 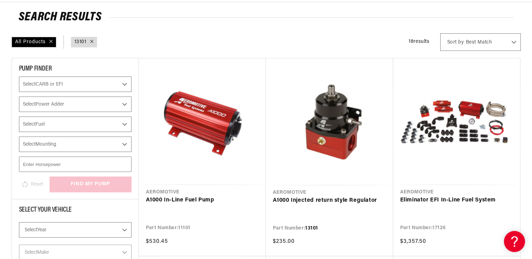 What do you see at coordinates (80, 42) in the screenshot?
I see `a: 13101` at bounding box center [80, 42].